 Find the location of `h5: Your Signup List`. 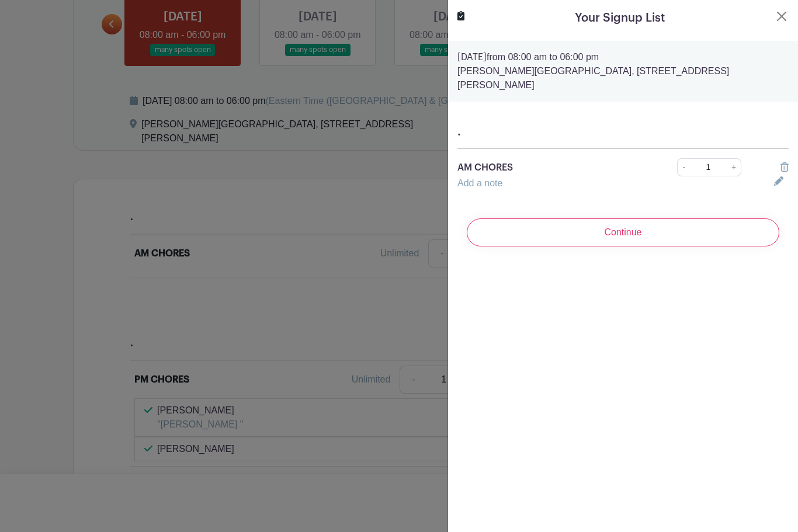

h5: Your Signup List is located at coordinates (620, 18).